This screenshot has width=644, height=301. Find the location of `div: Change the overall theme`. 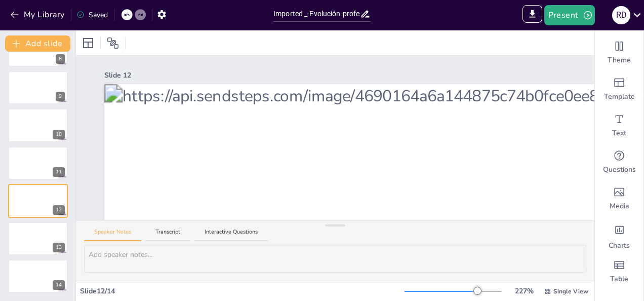

div: Change the overall theme is located at coordinates (619, 53).